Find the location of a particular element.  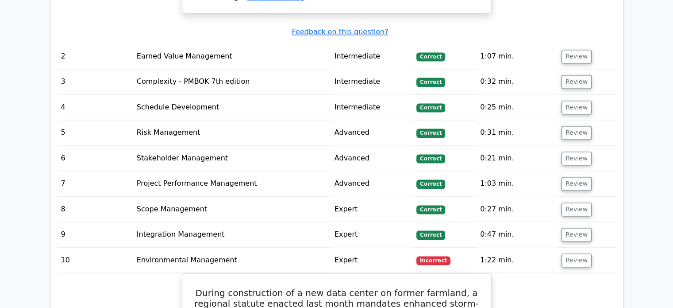

td: Integration Management is located at coordinates (232, 234).